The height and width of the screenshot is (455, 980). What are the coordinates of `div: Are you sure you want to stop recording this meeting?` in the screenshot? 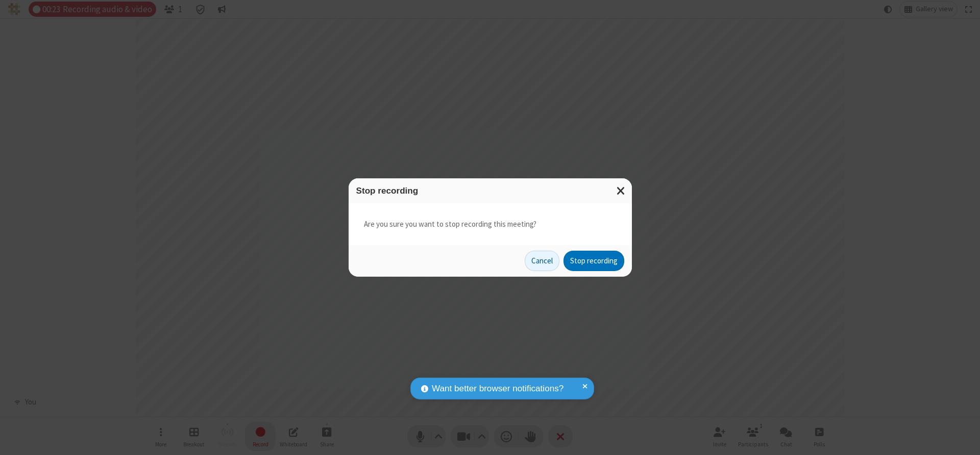 It's located at (490, 224).